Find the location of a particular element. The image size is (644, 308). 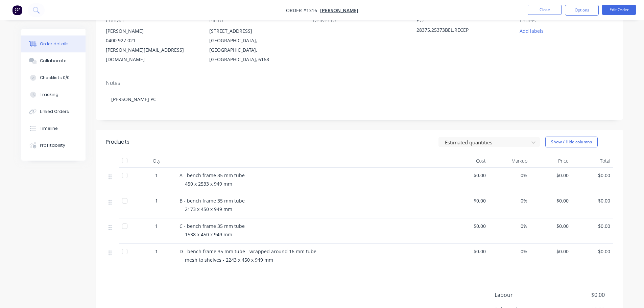

button: Order details is located at coordinates (54, 44).